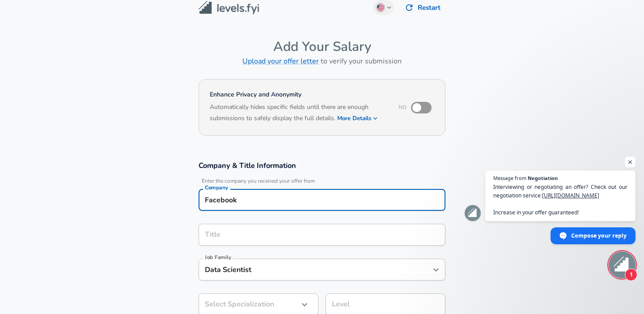  I want to click on img: English (US), so click(380, 8).